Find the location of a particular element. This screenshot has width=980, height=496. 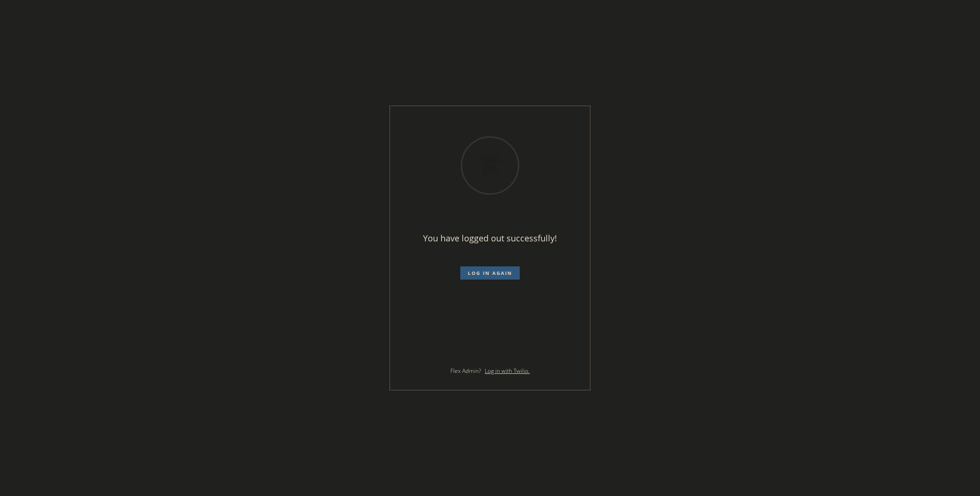

button: Log in again is located at coordinates (490, 273).